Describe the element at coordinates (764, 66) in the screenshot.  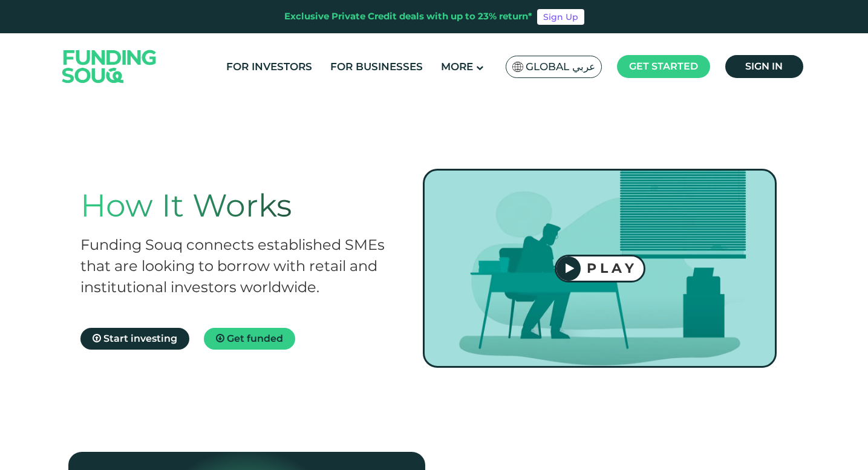
I see `a: Sign in` at that location.